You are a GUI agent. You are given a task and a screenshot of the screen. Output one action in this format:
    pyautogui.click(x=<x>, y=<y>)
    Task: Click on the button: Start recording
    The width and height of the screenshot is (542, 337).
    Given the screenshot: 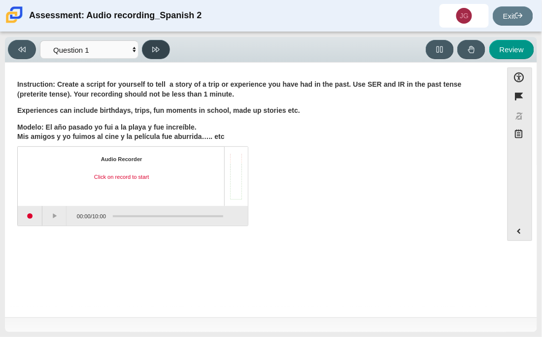 What is the action you would take?
    pyautogui.click(x=30, y=216)
    